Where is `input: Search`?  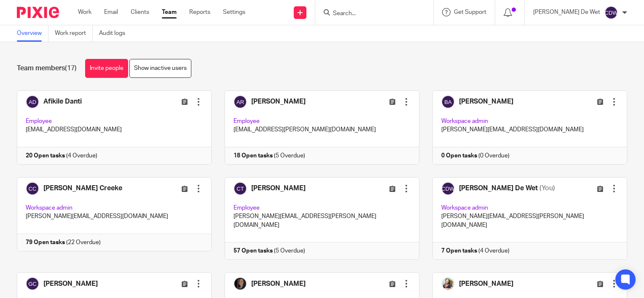
input: Search is located at coordinates (370, 14).